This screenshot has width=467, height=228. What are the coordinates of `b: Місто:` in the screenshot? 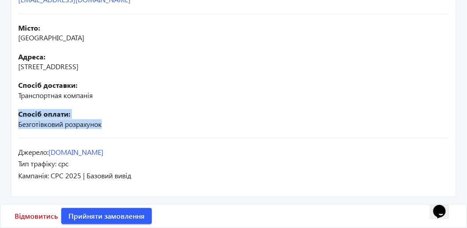 It's located at (233, 28).